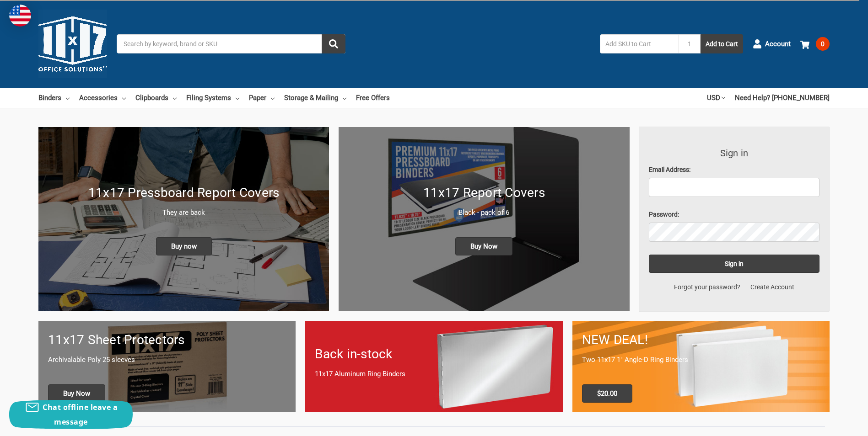  I want to click on p: 11x17 Aluminum Ring Binders, so click(434, 374).